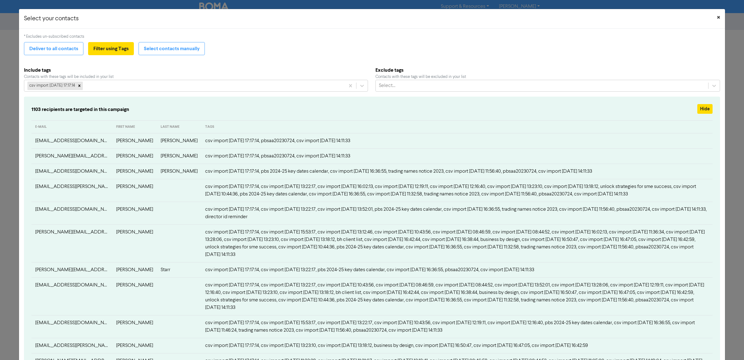 The width and height of the screenshot is (744, 360). Describe the element at coordinates (72, 345) in the screenshot. I see `td: cherished@adam.com.au` at that location.